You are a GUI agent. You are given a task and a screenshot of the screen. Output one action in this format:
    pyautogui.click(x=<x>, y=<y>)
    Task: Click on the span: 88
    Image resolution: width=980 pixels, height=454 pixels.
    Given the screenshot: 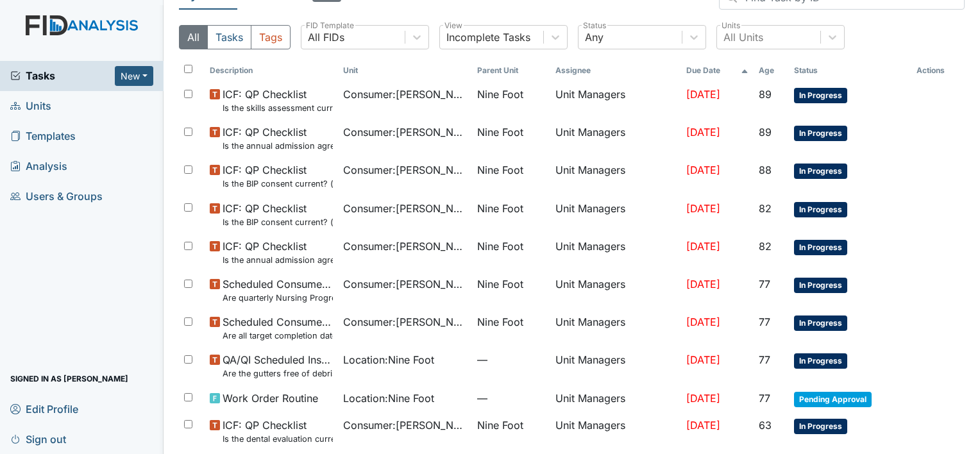 What is the action you would take?
    pyautogui.click(x=765, y=170)
    